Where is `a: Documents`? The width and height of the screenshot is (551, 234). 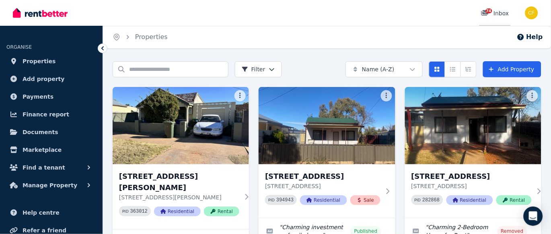
a: Documents is located at coordinates (51, 132).